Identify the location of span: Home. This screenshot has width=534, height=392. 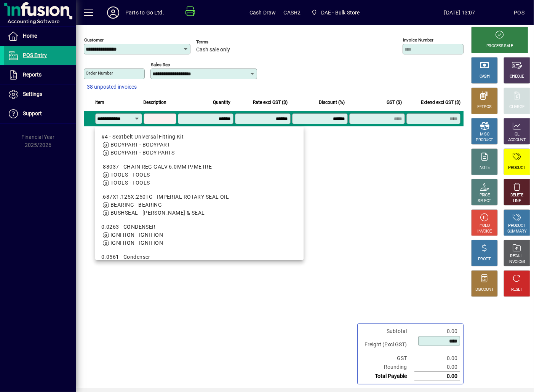
(30, 36).